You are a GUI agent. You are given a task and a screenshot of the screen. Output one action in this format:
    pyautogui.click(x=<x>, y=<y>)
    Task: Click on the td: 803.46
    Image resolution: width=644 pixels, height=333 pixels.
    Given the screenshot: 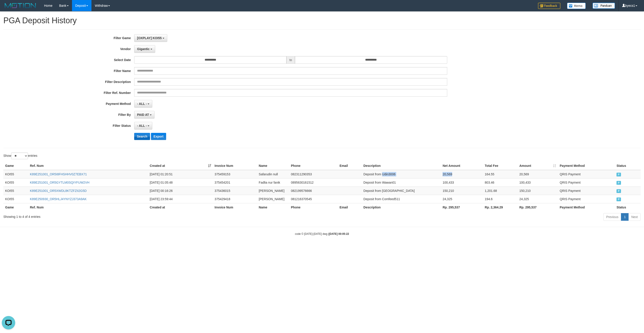 What is the action you would take?
    pyautogui.click(x=500, y=182)
    